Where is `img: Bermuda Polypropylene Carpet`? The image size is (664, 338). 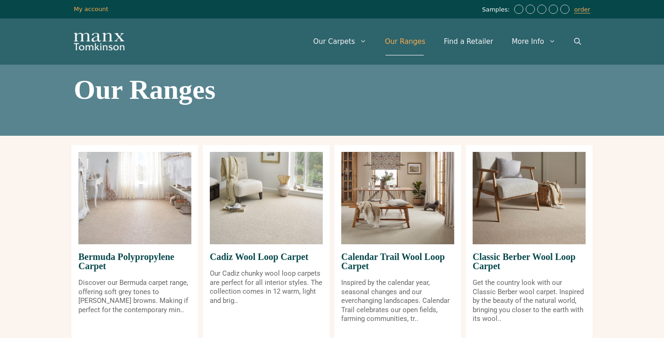 img: Bermuda Polypropylene Carpet is located at coordinates (135, 198).